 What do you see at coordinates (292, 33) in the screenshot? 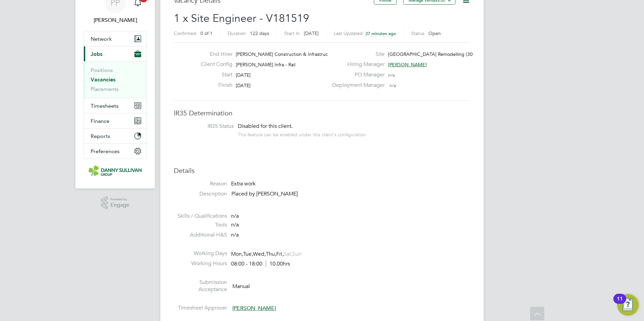
I see `label: Start In` at bounding box center [292, 33].